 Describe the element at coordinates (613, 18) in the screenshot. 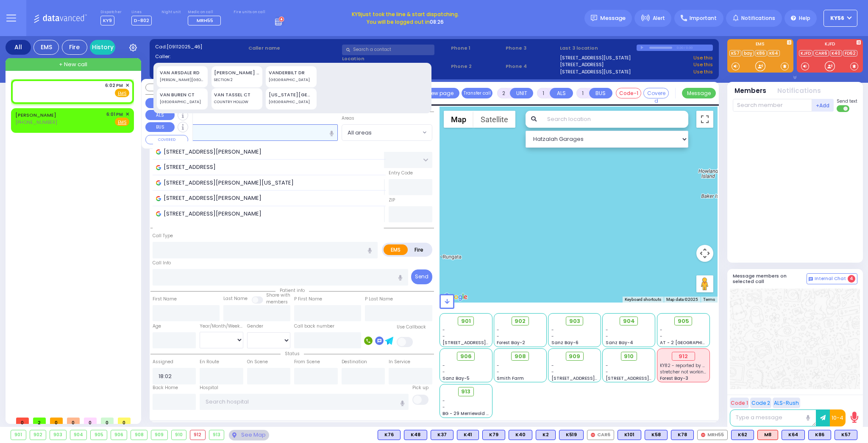

I see `span: Message` at that location.